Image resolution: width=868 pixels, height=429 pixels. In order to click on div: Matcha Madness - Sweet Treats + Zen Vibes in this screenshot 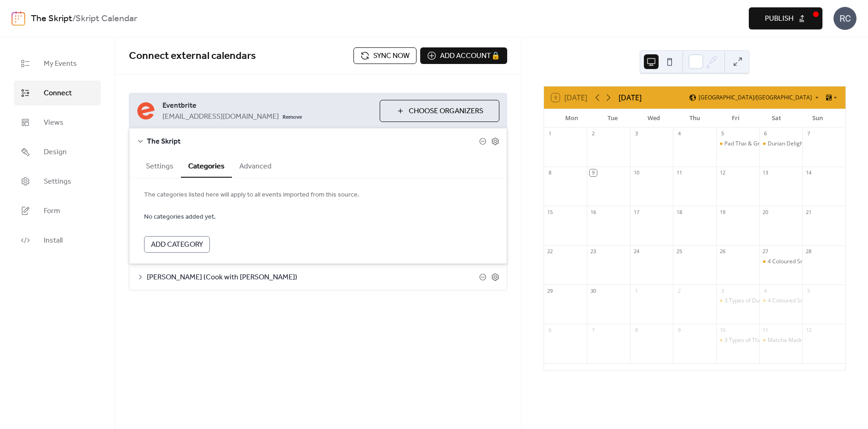, I will do `click(781, 340)`.